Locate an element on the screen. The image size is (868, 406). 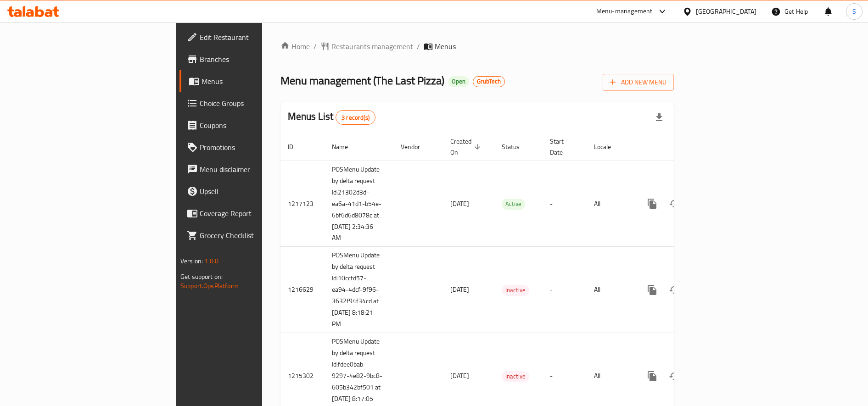
span: Start Date is located at coordinates (563, 147).